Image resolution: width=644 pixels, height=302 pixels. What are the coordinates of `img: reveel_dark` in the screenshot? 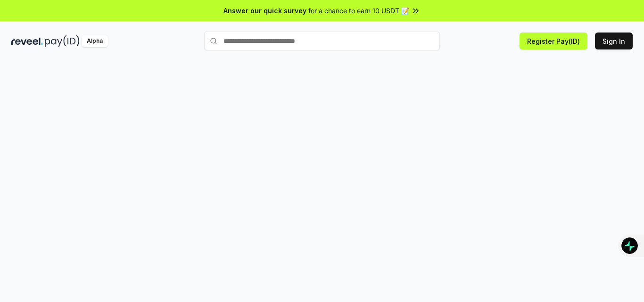 It's located at (27, 41).